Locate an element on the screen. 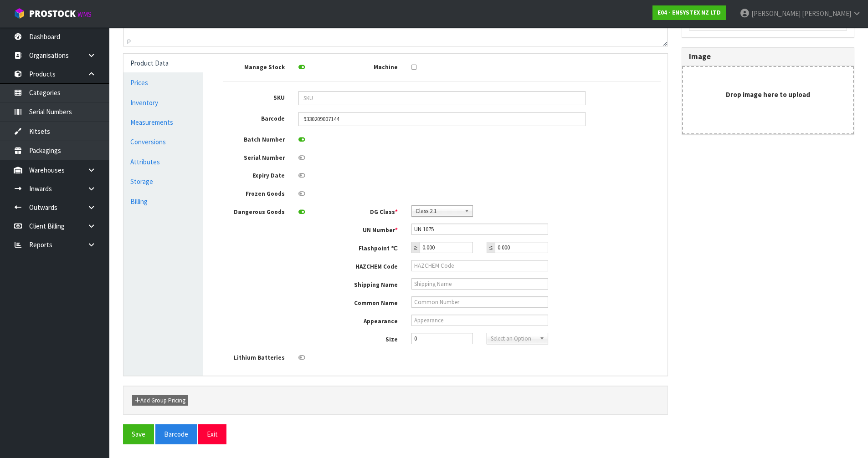 The image size is (868, 458). span: Select an Option is located at coordinates (513, 338).